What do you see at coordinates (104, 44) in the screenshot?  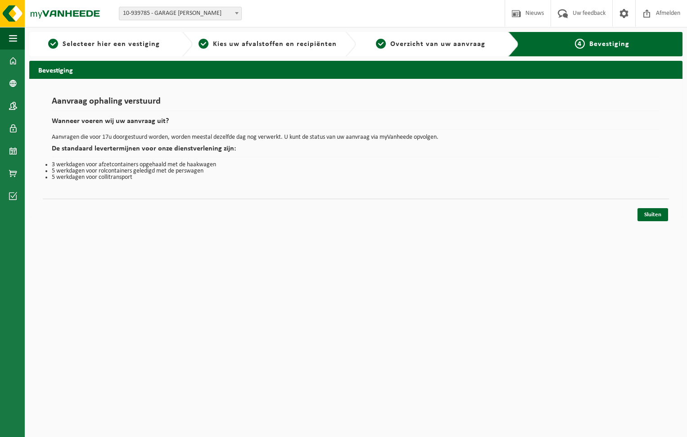 I see `a: 1Selecteer hier een vestiging` at bounding box center [104, 44].